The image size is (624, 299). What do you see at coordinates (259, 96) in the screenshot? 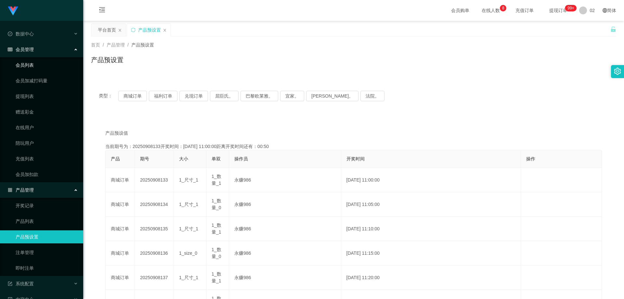
I see `button: 巴黎欧莱雅。` at bounding box center [259, 96].